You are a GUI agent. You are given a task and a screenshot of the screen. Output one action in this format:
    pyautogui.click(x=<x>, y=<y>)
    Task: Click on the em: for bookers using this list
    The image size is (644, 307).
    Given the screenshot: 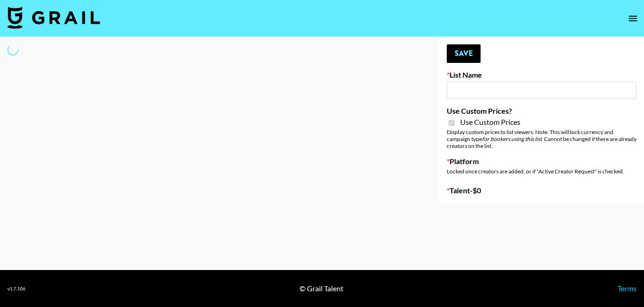 What is the action you would take?
    pyautogui.click(x=511, y=139)
    